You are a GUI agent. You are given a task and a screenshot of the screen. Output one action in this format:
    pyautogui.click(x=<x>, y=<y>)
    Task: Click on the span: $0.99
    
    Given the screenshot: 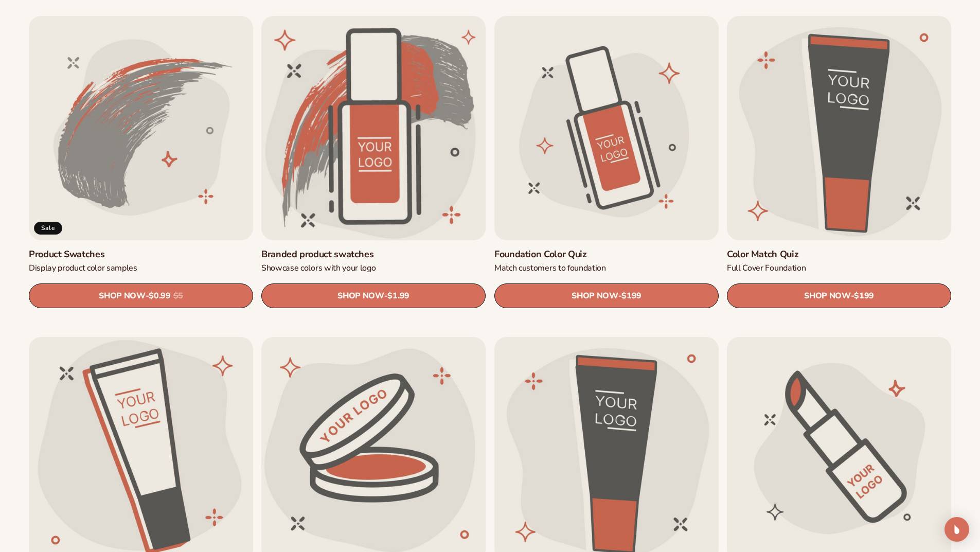 What is the action you would take?
    pyautogui.click(x=159, y=295)
    